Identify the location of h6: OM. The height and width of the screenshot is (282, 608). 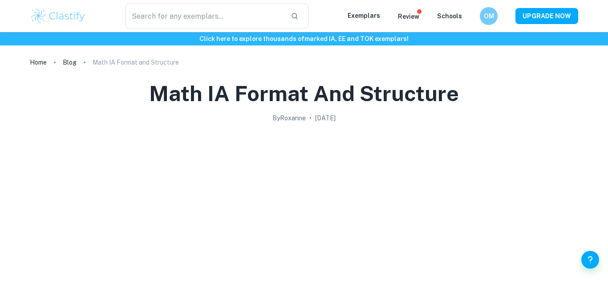
(489, 16).